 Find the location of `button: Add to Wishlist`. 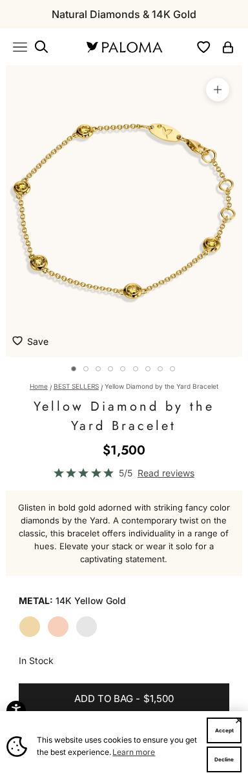

button: Add to Wishlist is located at coordinates (30, 341).